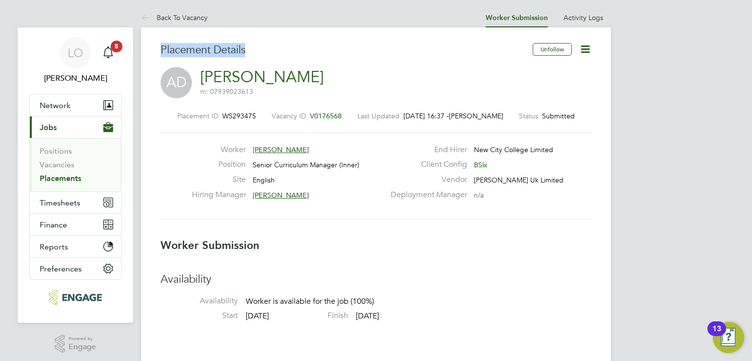  Describe the element at coordinates (528, 116) in the screenshot. I see `label: Status` at that location.